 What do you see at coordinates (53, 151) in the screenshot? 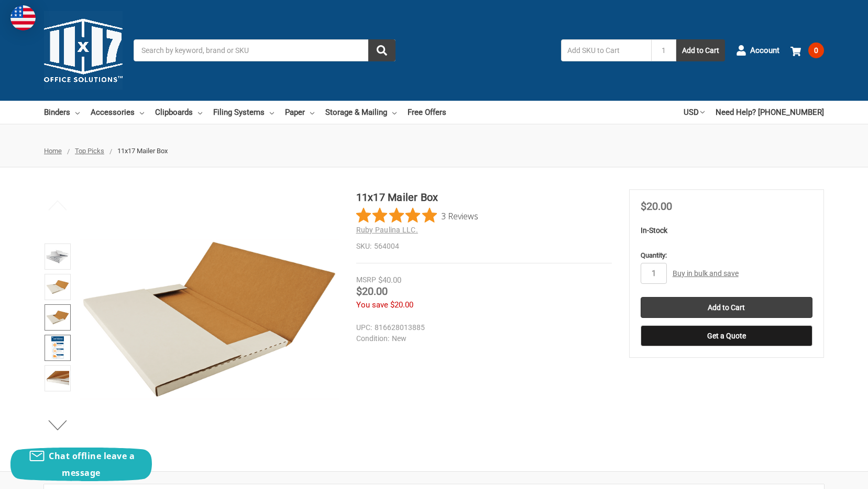
I see `a: Home` at bounding box center [53, 151].